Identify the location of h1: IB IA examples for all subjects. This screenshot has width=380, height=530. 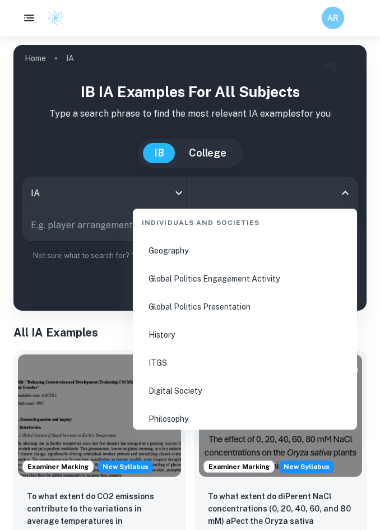
(190, 91).